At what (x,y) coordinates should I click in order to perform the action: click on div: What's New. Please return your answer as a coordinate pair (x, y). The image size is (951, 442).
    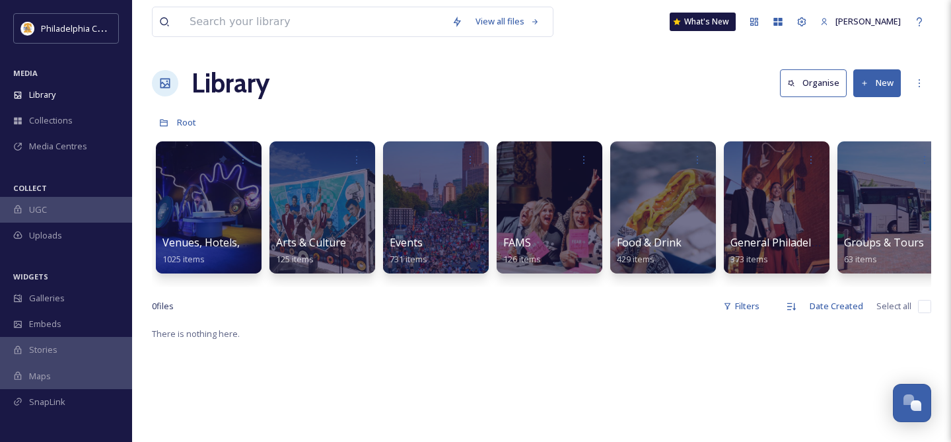
    Looking at the image, I should click on (703, 22).